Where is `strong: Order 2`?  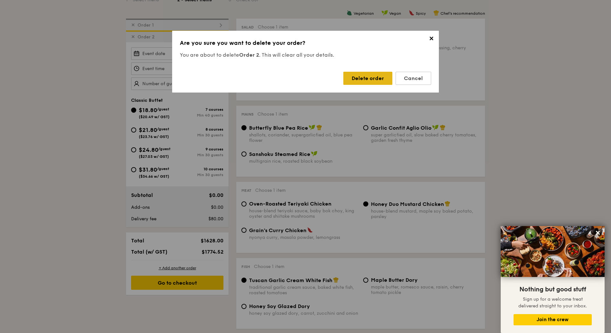
strong: Order 2 is located at coordinates (249, 55).